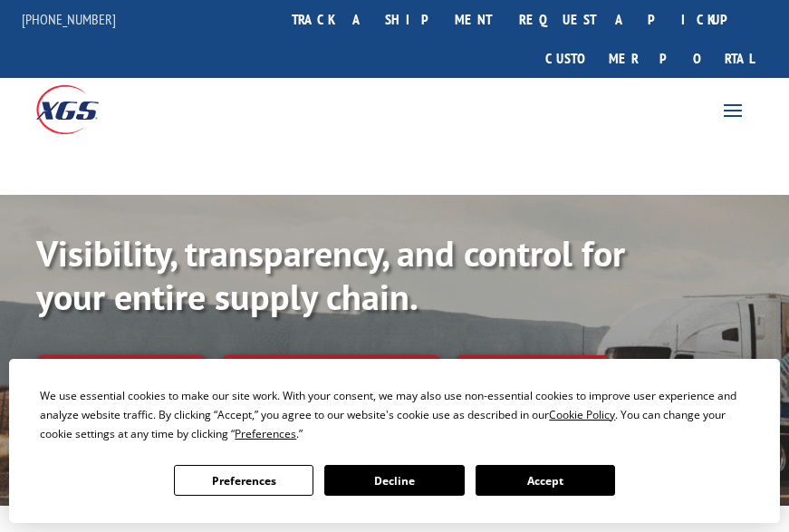 The image size is (789, 532). What do you see at coordinates (649, 58) in the screenshot?
I see `a: Customer Portal` at bounding box center [649, 58].